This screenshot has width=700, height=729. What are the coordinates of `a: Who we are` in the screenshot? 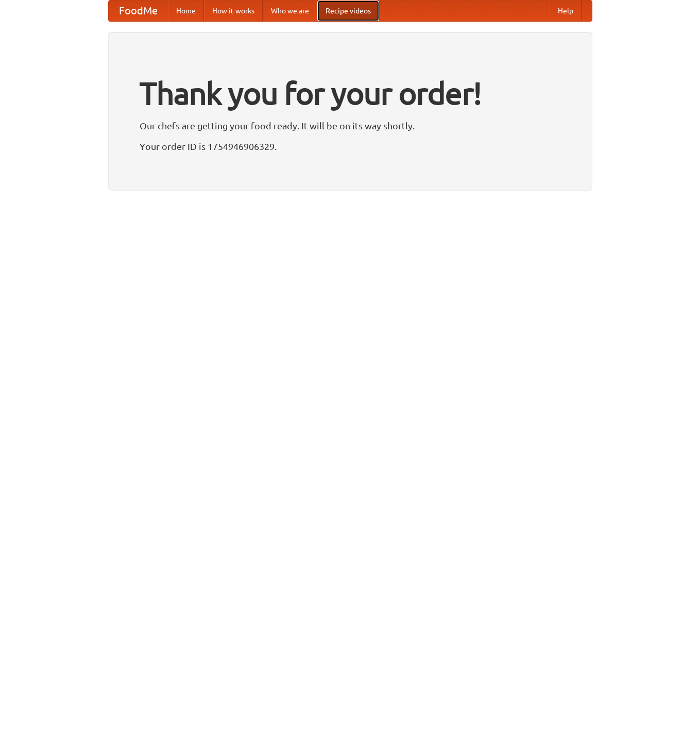 It's located at (290, 10).